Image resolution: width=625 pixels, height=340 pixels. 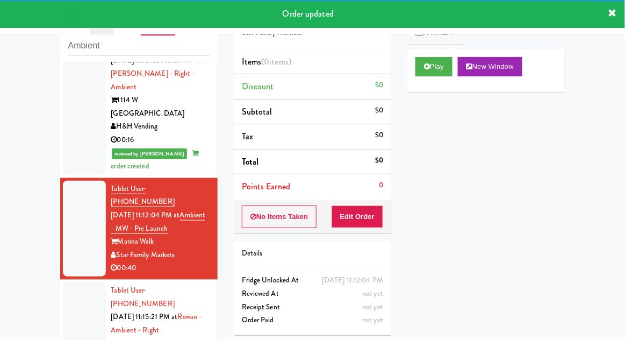 What do you see at coordinates (279, 61) in the screenshot?
I see `ng-pluralize: items` at bounding box center [279, 61].